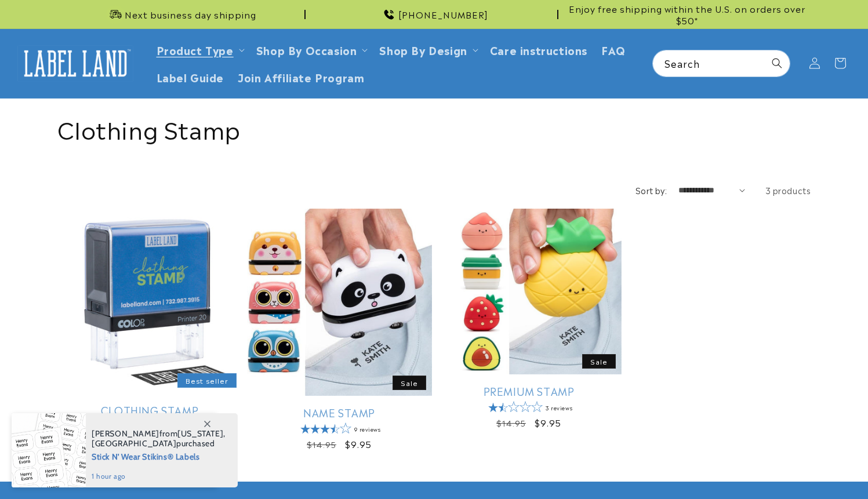  I want to click on a: Care instructions, so click(539, 50).